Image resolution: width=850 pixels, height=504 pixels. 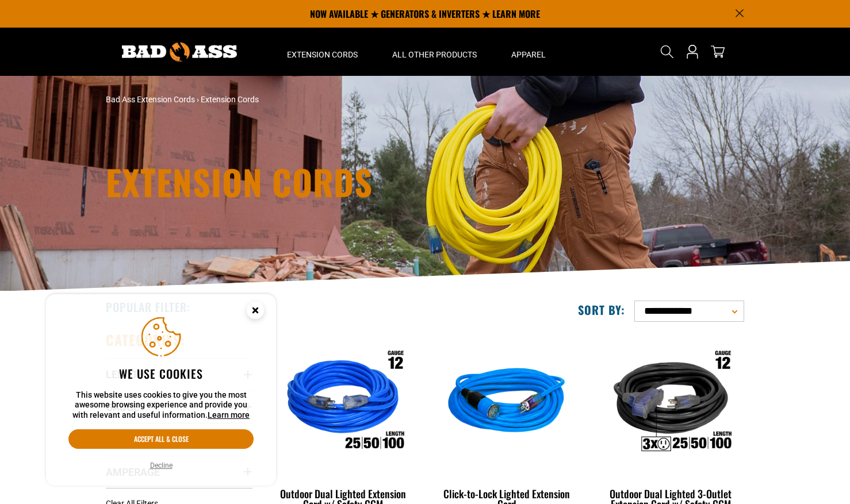 I want to click on label: Sort by:, so click(x=602, y=310).